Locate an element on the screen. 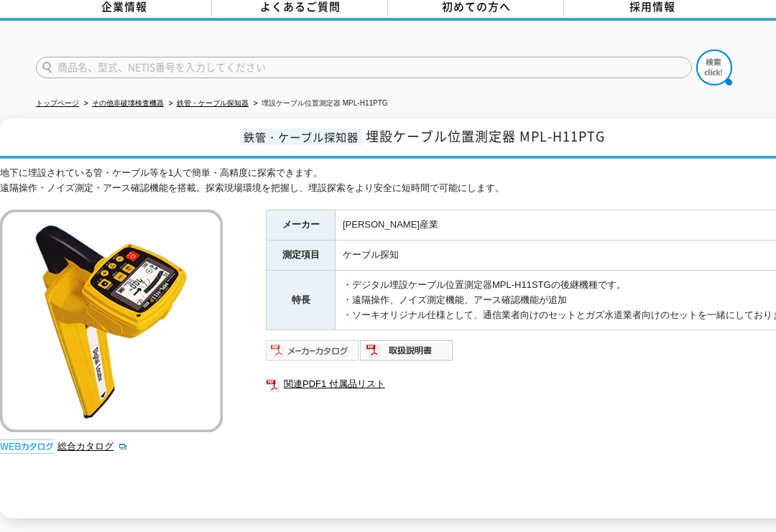 The height and width of the screenshot is (532, 776). li: 埋設ケーブル位置測定器 MPL-H11PTG is located at coordinates (319, 104).